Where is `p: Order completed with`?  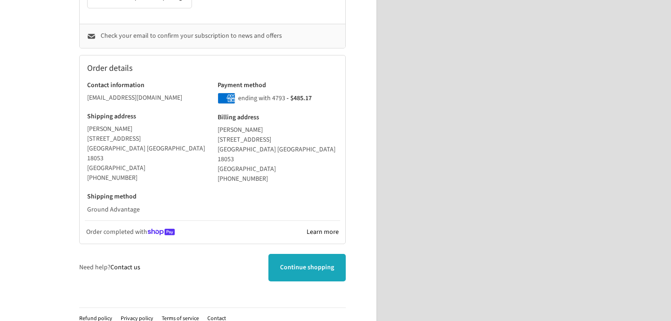 p: Order completed with is located at coordinates (195, 233).